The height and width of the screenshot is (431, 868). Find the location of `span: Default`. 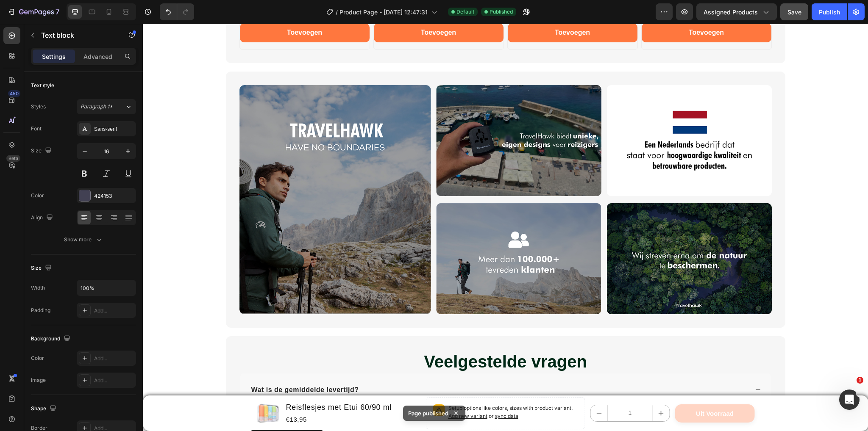

span: Default is located at coordinates (465, 12).